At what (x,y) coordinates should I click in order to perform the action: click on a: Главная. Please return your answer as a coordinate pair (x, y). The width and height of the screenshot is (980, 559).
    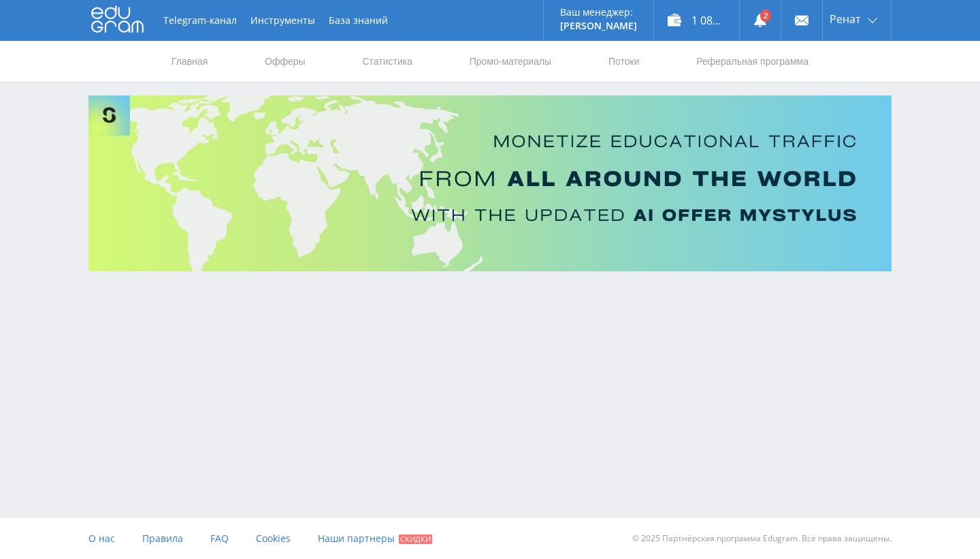
    Looking at the image, I should click on (189, 61).